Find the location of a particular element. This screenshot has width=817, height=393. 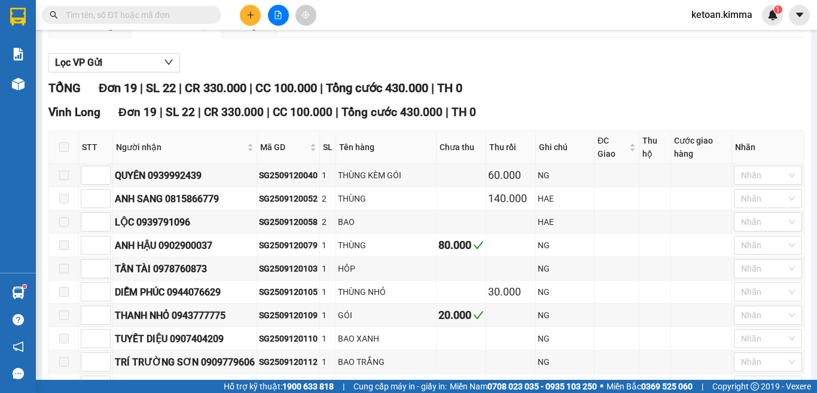

th: Thu rồi is located at coordinates (511, 147).